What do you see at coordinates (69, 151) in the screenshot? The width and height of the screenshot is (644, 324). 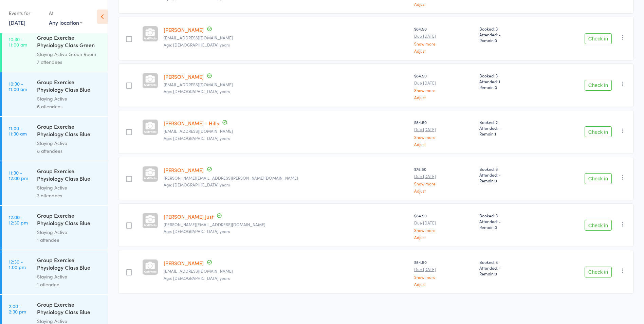 I see `div: 8 attendees` at bounding box center [69, 151].